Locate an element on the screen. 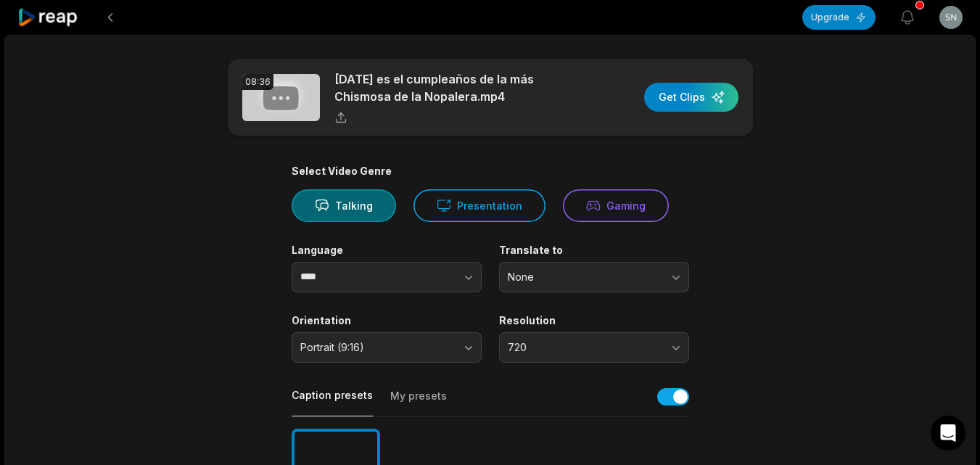 This screenshot has height=465, width=980. div: Open Intercom Messenger is located at coordinates (948, 433).